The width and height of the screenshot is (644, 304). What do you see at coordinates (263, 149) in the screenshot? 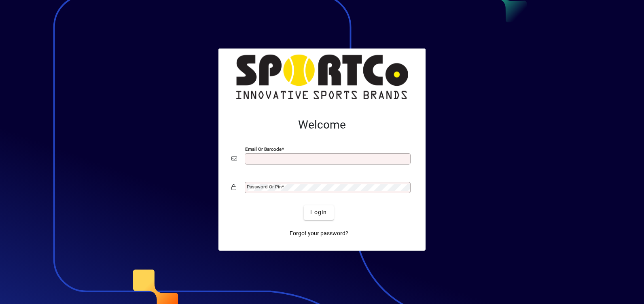
I see `mat-label: Email or Barcode` at bounding box center [263, 149].